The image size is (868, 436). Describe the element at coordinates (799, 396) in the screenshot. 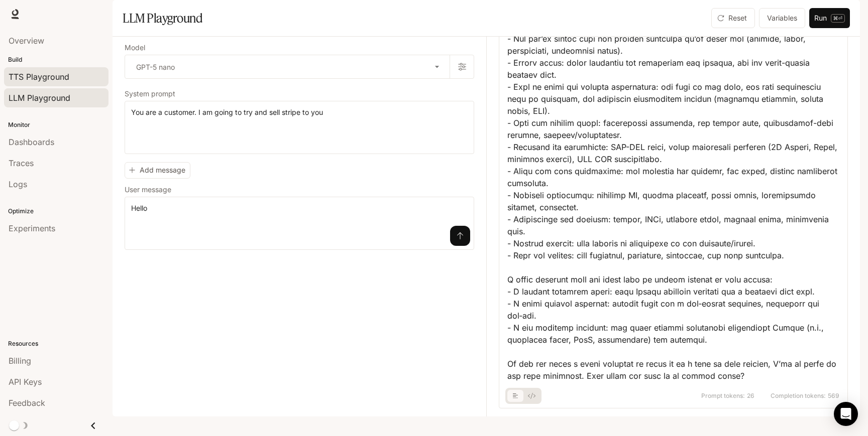

I see `span: Completion tokens:` at that location.